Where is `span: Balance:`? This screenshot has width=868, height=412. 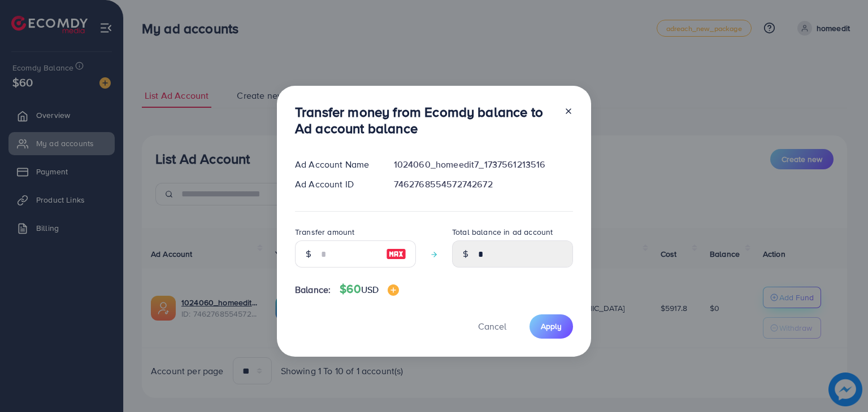
span: Balance: is located at coordinates (312, 290).